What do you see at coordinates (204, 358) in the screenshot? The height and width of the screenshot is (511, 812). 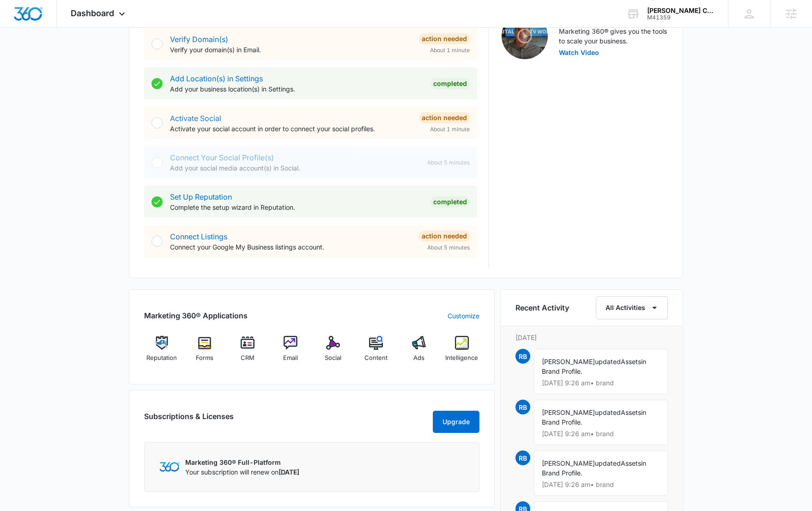 I see `span: Forms` at bounding box center [204, 358].